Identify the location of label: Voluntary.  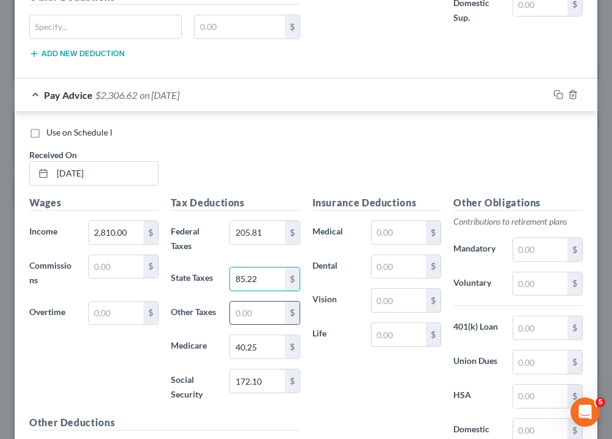
(477, 284).